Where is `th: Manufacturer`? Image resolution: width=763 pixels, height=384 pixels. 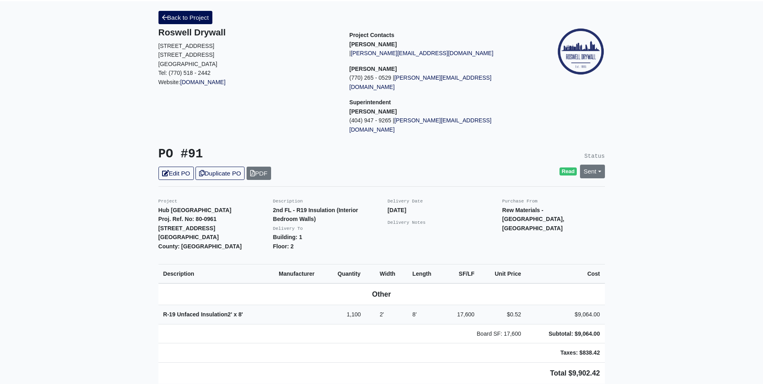
th: Manufacturer is located at coordinates (303, 274).